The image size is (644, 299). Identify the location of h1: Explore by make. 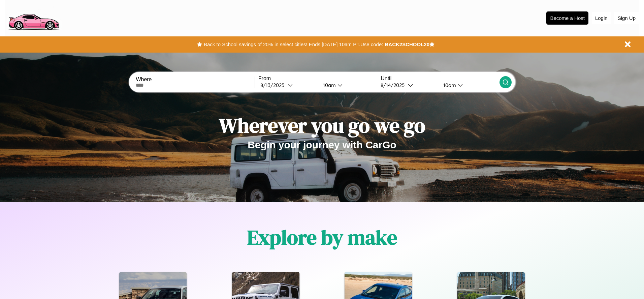
(322, 237).